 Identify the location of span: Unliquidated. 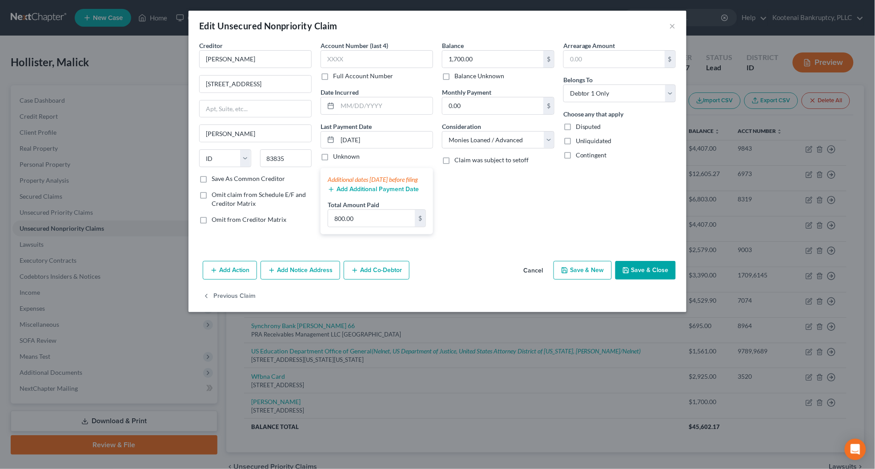
(594, 141).